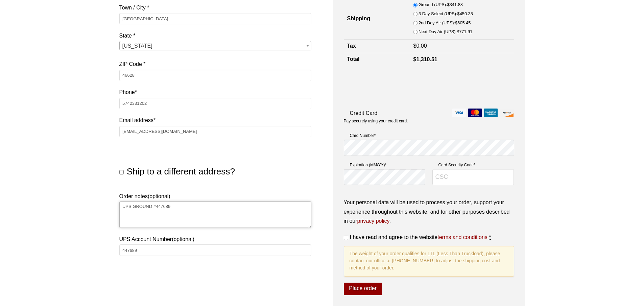 The width and height of the screenshot is (644, 308). I want to click on img: discover, so click(507, 113).